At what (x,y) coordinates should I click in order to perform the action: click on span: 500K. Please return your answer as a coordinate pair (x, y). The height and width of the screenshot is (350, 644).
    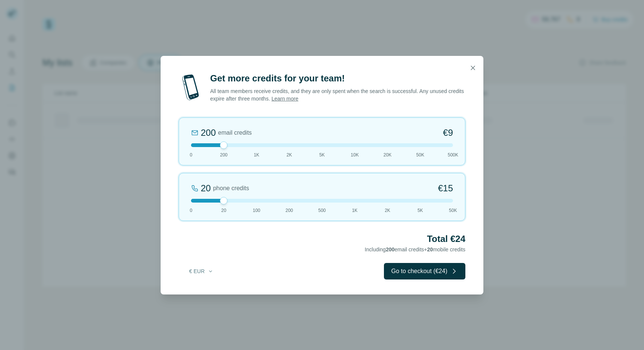
    Looking at the image, I should click on (453, 155).